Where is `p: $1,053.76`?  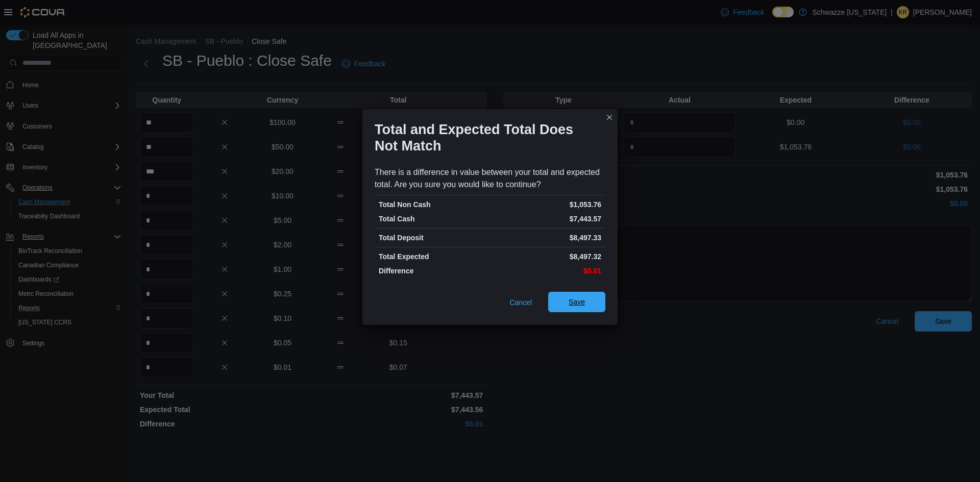
p: $1,053.76 is located at coordinates (547, 204).